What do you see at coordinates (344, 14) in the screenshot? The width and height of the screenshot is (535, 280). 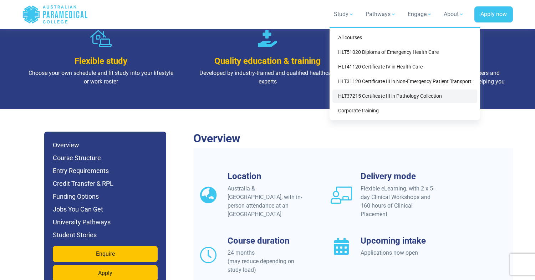 I see `a: Study` at bounding box center [344, 14].